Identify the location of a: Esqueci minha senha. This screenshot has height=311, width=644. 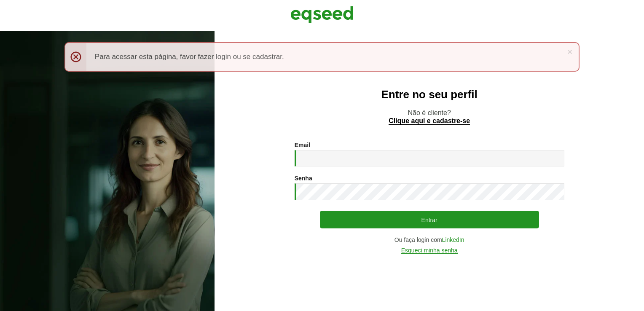
(430, 251).